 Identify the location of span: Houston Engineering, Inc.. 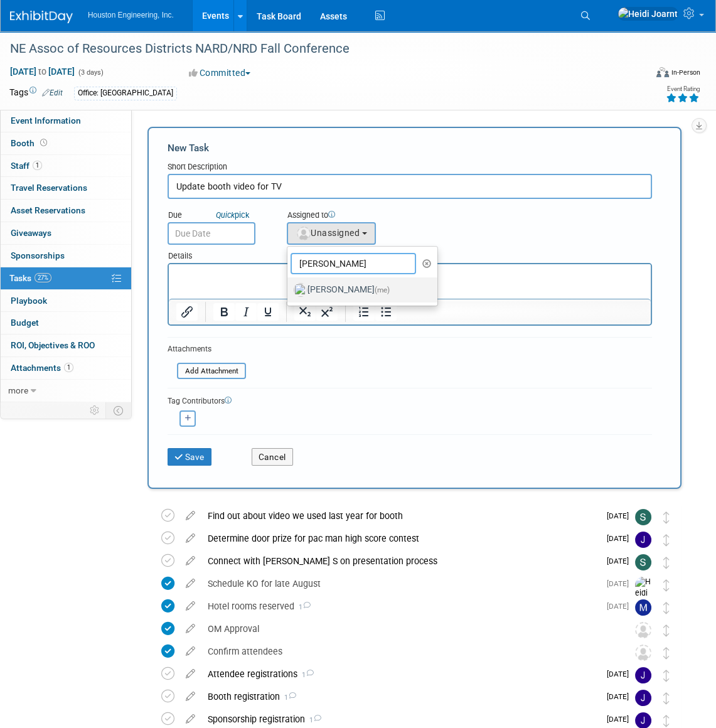
(131, 15).